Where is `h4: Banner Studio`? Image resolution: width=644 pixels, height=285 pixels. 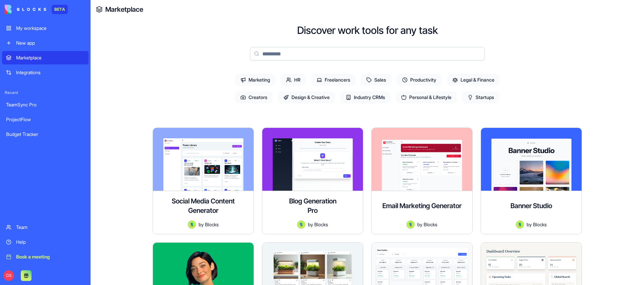
h4: Banner Studio is located at coordinates (532, 206).